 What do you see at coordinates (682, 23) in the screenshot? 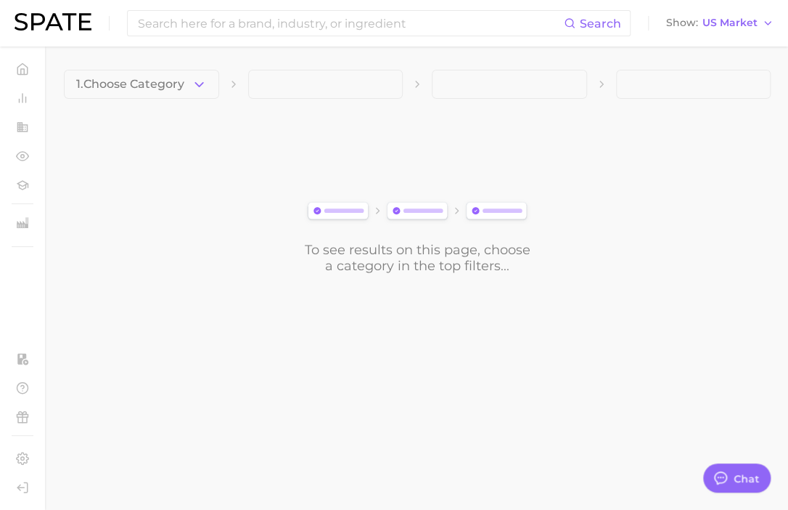
I see `span: Show` at bounding box center [682, 23].